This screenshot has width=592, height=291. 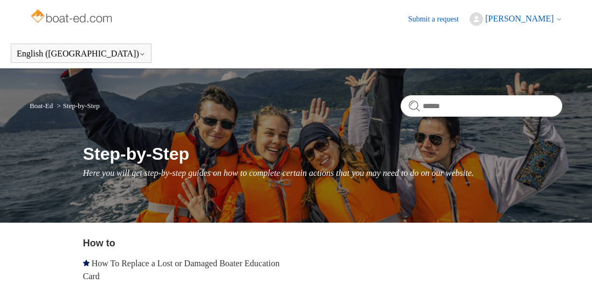 What do you see at coordinates (42, 106) in the screenshot?
I see `li: Boat-Ed` at bounding box center [42, 106].